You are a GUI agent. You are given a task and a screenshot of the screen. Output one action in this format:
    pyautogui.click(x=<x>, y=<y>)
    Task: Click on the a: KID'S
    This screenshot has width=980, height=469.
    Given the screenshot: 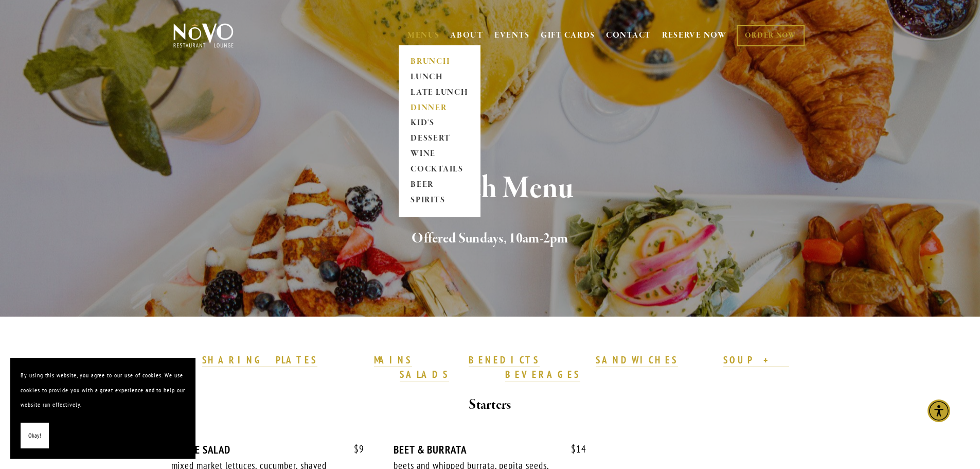 What is the action you would take?
    pyautogui.click(x=439, y=124)
    